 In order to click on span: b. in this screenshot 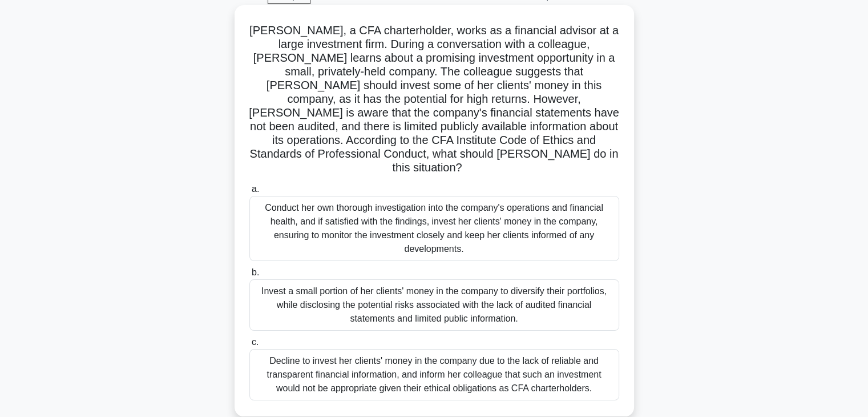, I will do `click(255, 272)`.